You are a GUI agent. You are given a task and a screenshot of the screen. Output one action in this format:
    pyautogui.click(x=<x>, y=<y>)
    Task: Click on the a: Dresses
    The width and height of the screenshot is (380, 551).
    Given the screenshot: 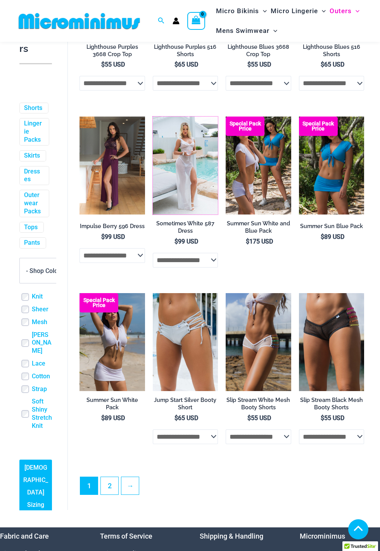 What is the action you would take?
    pyautogui.click(x=33, y=176)
    